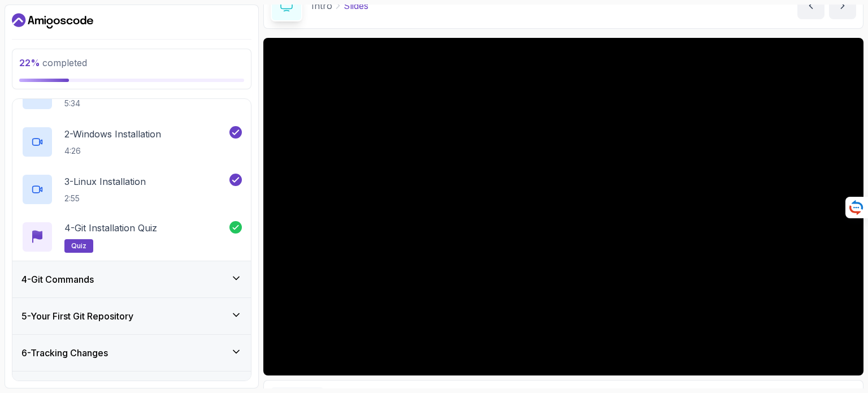 The width and height of the screenshot is (868, 393). Describe the element at coordinates (113, 134) in the screenshot. I see `p: 2 - Windows Installation` at that location.